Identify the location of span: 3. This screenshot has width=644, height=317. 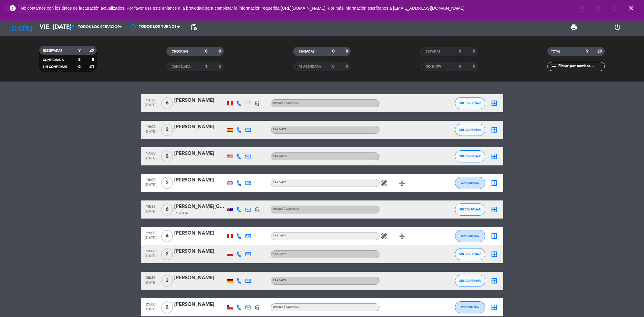
(167, 281).